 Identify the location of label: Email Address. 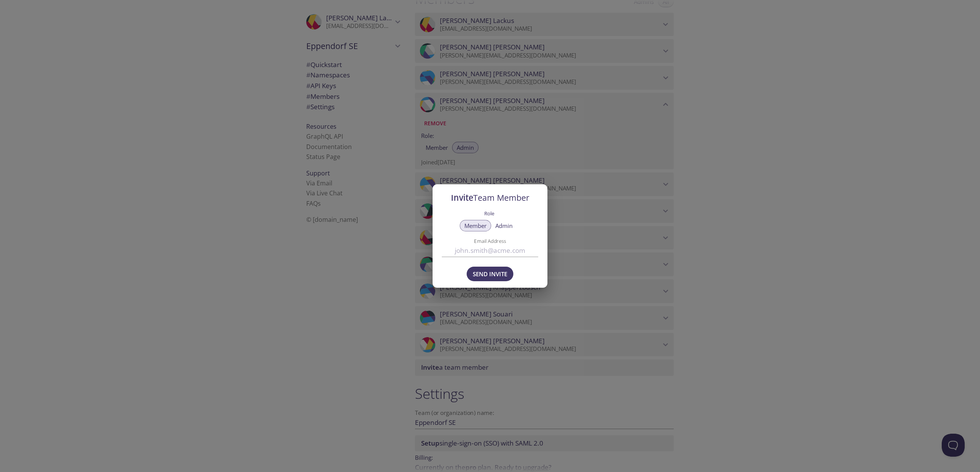
(490, 241).